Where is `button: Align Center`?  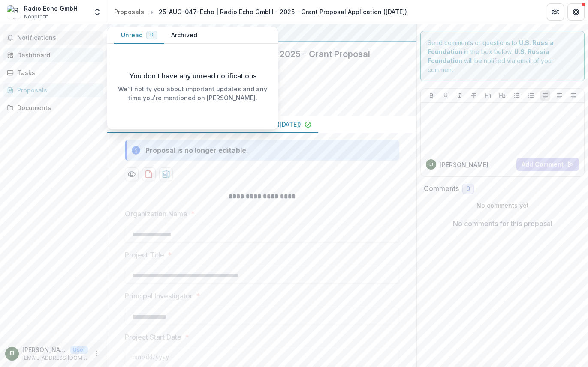 button: Align Center is located at coordinates (559, 96).